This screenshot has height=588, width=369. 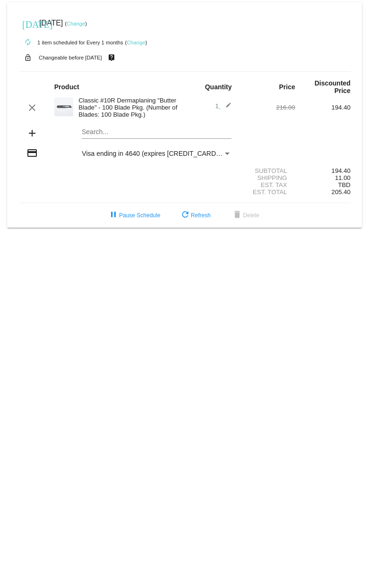 I want to click on strong: Product, so click(x=67, y=87).